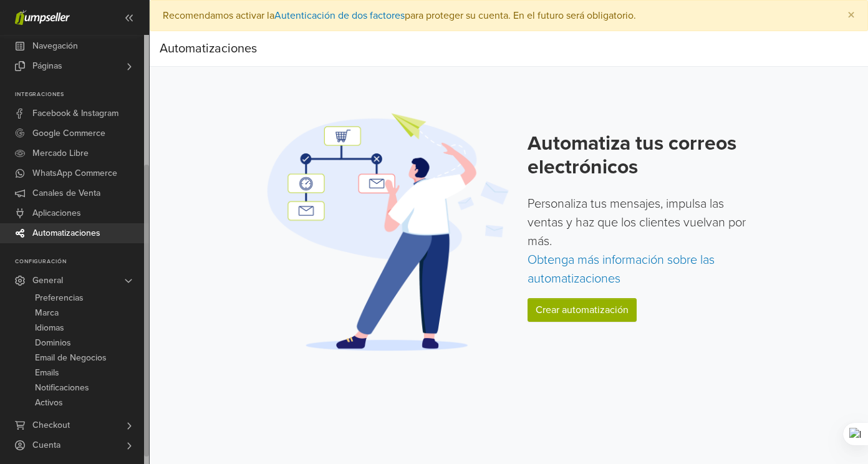  I want to click on span: WhatsApp Commerce, so click(75, 174).